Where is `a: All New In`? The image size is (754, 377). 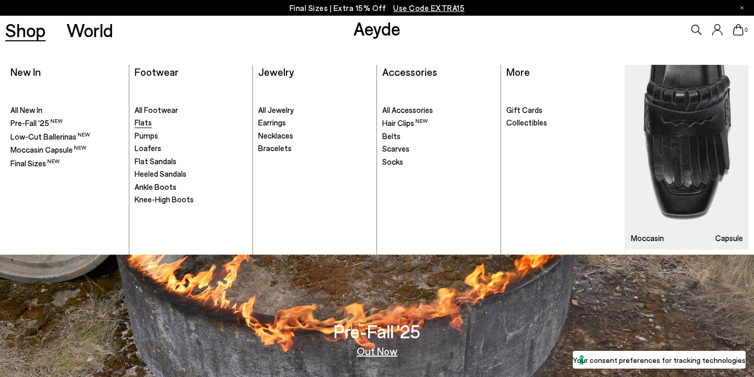
a: All New In is located at coordinates (67, 110).